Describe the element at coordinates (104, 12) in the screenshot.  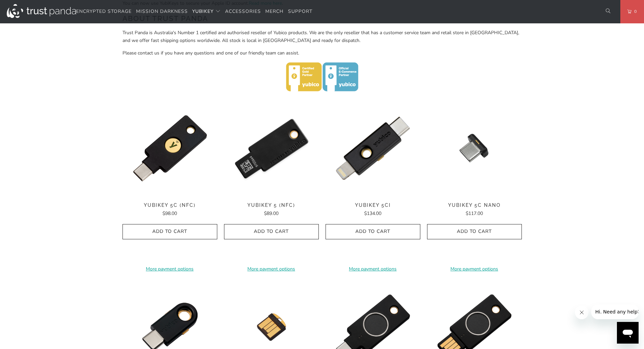
I see `a: Encrypted Storage` at that location.